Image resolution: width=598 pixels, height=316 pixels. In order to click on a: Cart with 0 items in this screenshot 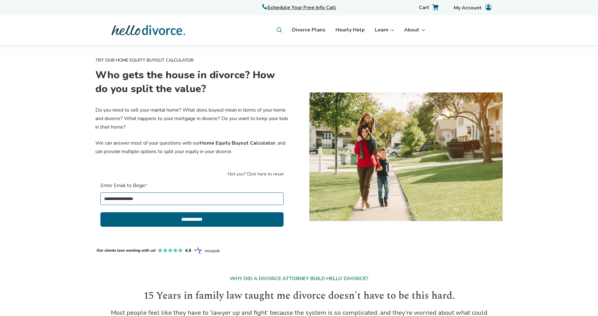, I will do `click(423, 8)`.